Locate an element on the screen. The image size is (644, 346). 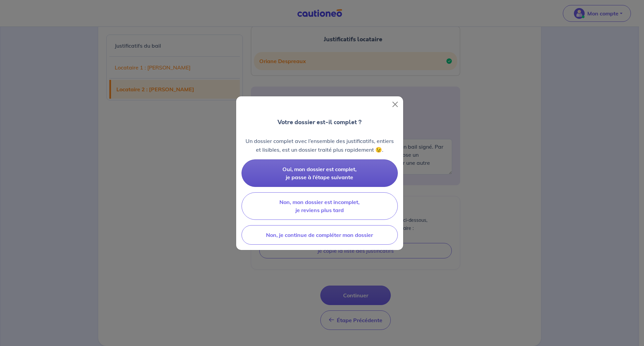
span: Oui, mon dossier est complet, je passe à l’étape suivante is located at coordinates (319, 173).